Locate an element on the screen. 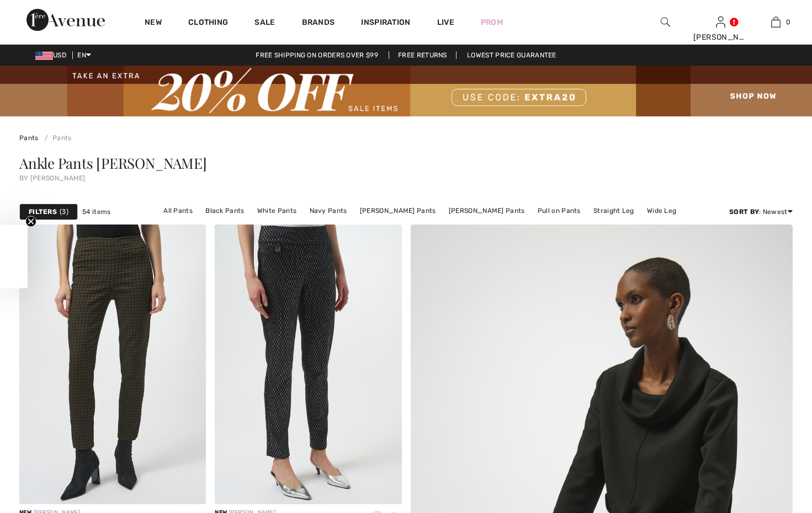  a: All Pants is located at coordinates (178, 211).